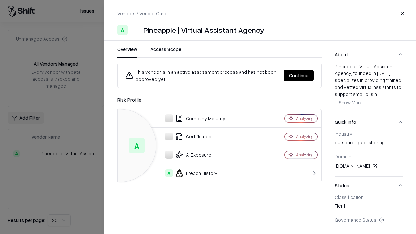 The image size is (416, 234). Describe the element at coordinates (369, 156) in the screenshot. I see `div: Domain` at that location.